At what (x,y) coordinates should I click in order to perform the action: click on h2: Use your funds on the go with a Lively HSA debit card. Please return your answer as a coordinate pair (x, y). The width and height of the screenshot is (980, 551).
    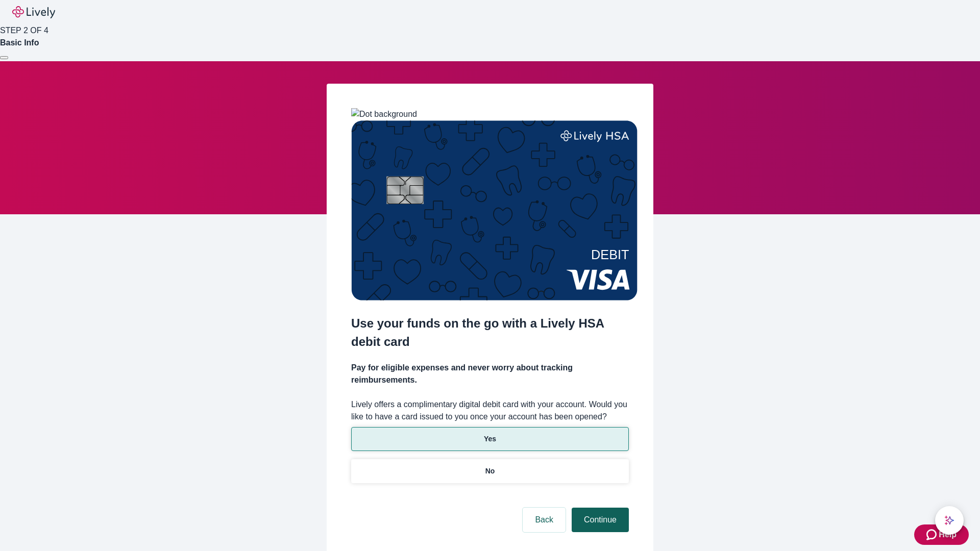
    Looking at the image, I should click on (490, 333).